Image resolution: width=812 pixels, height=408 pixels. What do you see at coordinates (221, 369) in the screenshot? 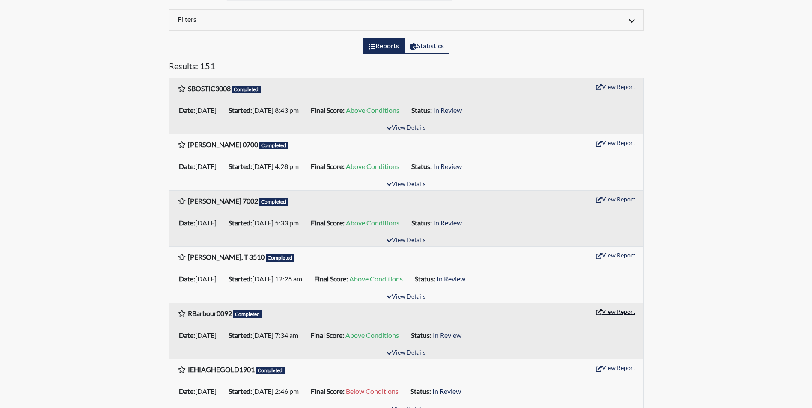
I see `b: IEHIAGHEGOLD1901` at bounding box center [221, 369].